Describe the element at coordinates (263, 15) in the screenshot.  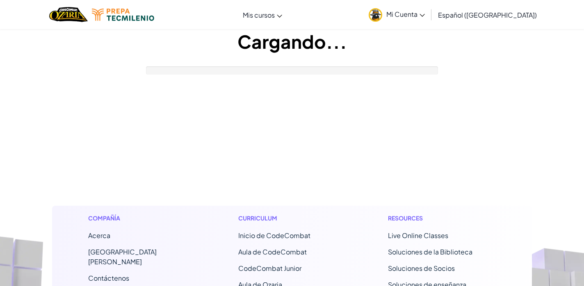
I see `a: Mis cursos` at that location.